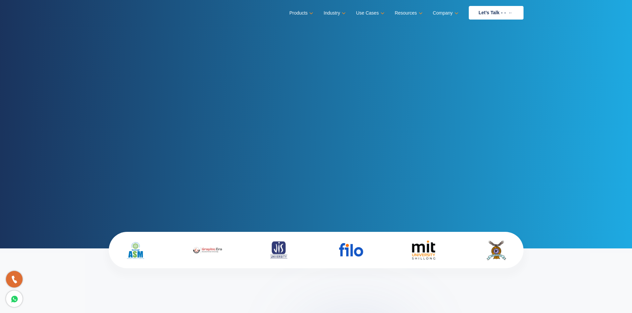 The image size is (632, 313). I want to click on a: Resources, so click(408, 13).